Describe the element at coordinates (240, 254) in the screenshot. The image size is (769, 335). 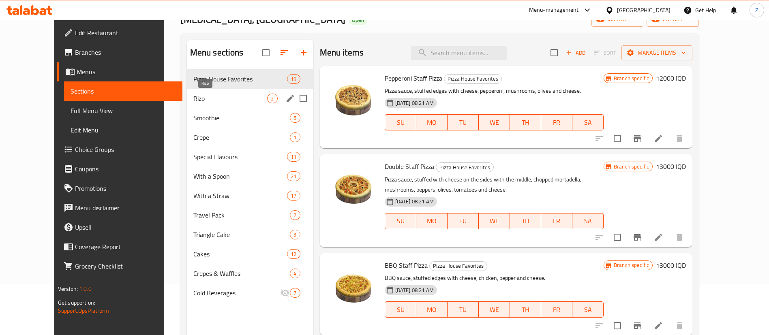
I see `div: Cakes` at that location.